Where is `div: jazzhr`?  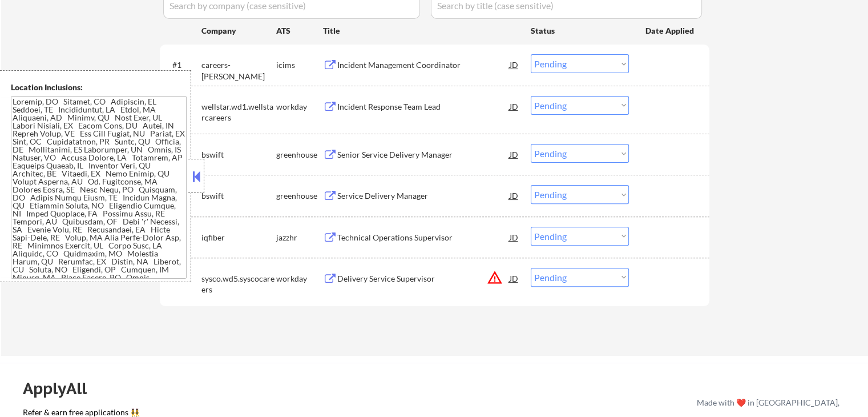 div: jazzhr is located at coordinates (300, 237).